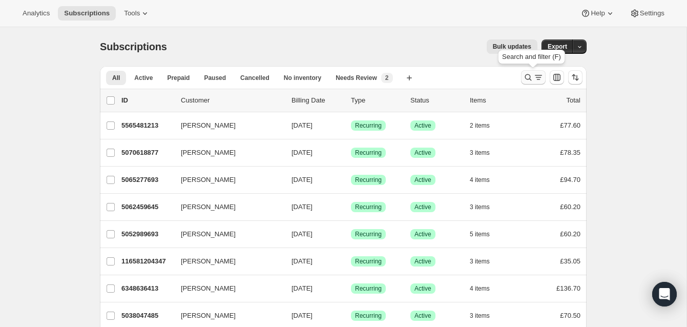 Image resolution: width=687 pixels, height=327 pixels. Describe the element at coordinates (568, 288) in the screenshot. I see `span: £136.70` at that location.